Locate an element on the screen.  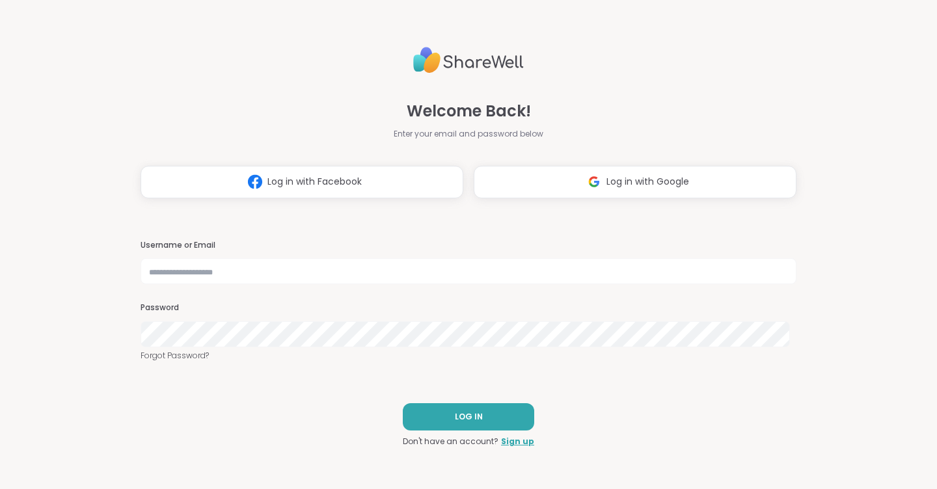
span: Log in with Facebook is located at coordinates (314, 181).